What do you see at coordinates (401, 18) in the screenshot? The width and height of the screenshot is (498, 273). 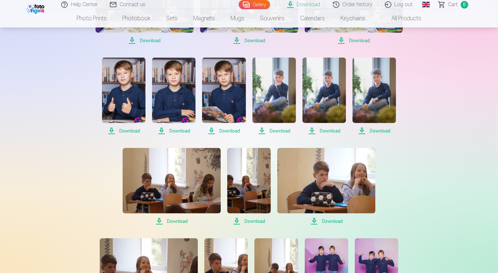 I see `a: All products` at bounding box center [401, 18].